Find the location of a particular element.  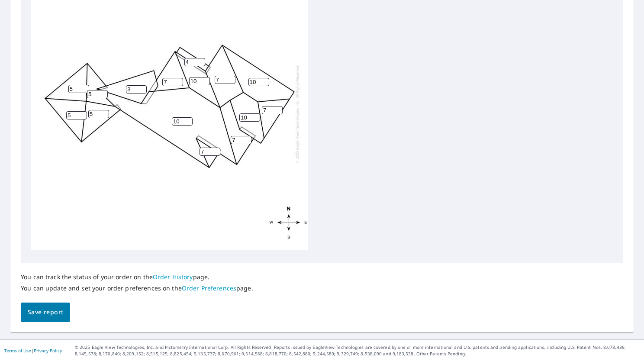

a: Order History is located at coordinates (173, 277).